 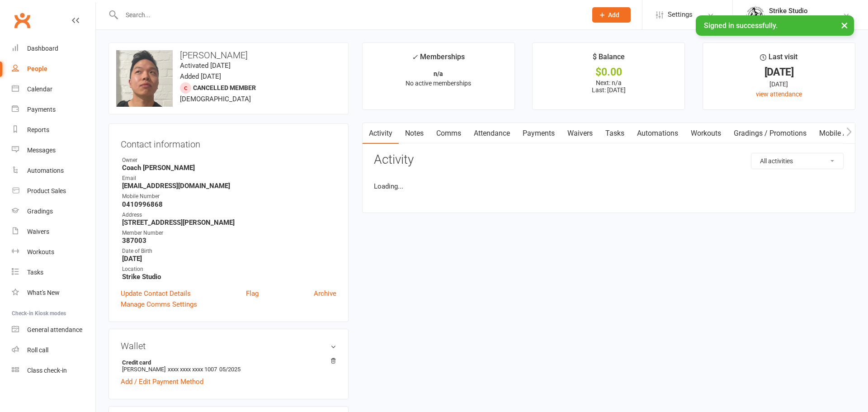 What do you see at coordinates (53, 69) in the screenshot?
I see `a: People` at bounding box center [53, 69].